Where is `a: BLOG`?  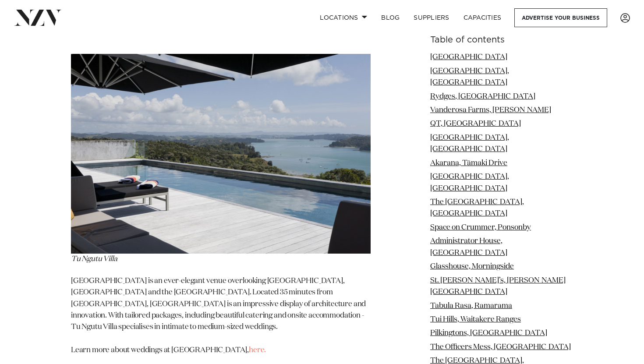
a: BLOG is located at coordinates (391, 18).